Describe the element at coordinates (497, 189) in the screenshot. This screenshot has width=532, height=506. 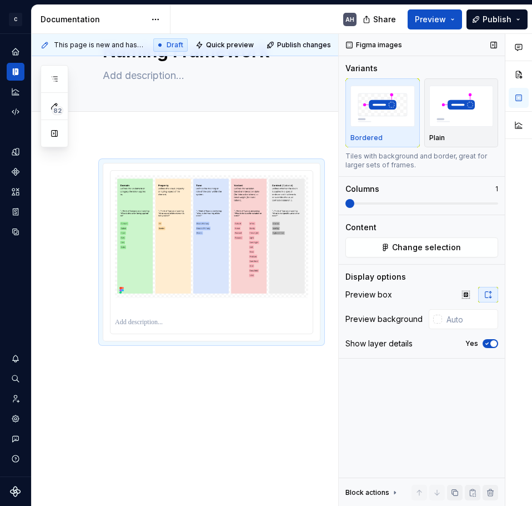
I see `p: 1` at that location.